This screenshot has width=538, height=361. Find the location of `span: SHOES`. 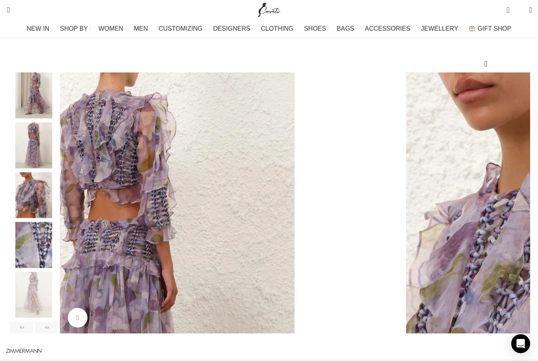

span: SHOES is located at coordinates (315, 28).